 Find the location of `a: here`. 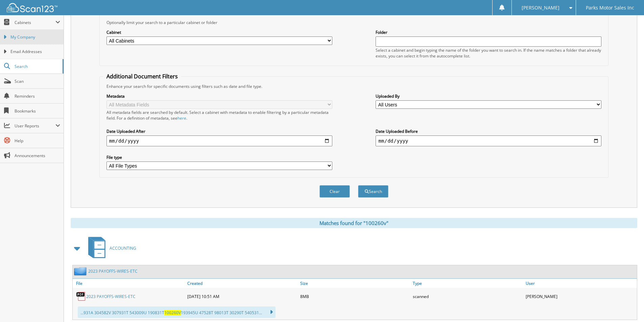

a: here is located at coordinates (182, 118).